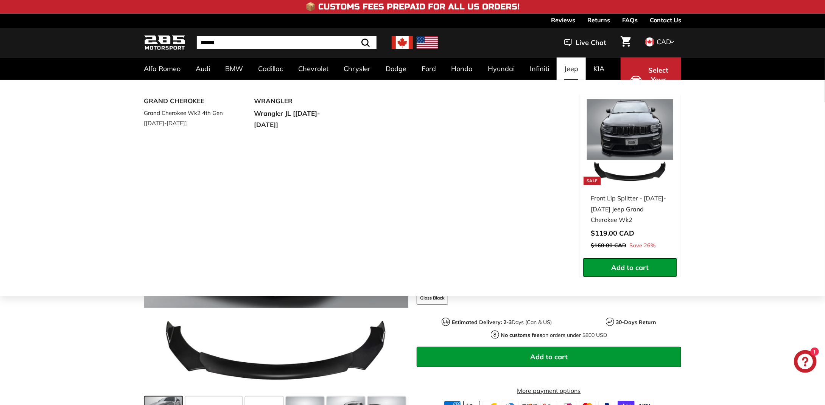  What do you see at coordinates (482, 323) in the screenshot?
I see `strong: Estimated Delivery: 2-3` at bounding box center [482, 323].